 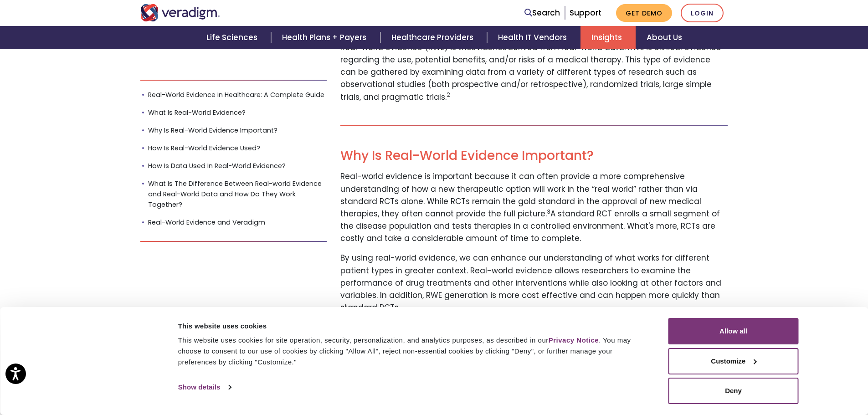 What do you see at coordinates (573, 340) in the screenshot?
I see `a: Privacy Notice` at bounding box center [573, 340].